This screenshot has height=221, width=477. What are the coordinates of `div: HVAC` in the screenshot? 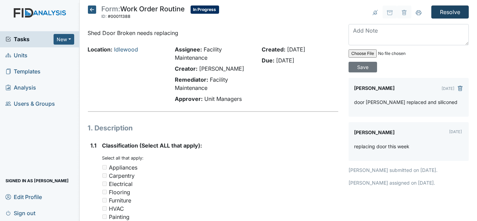 It's located at (117, 209).